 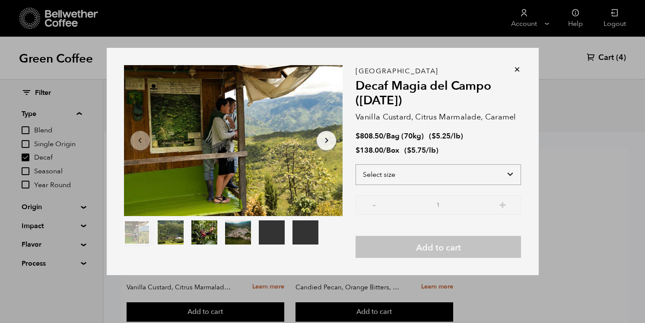 I want to click on bdi: 5.25, so click(x=441, y=136).